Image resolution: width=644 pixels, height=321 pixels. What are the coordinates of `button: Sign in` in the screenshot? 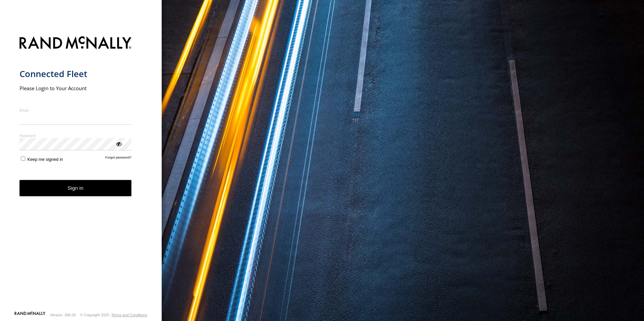 It's located at (75, 188).